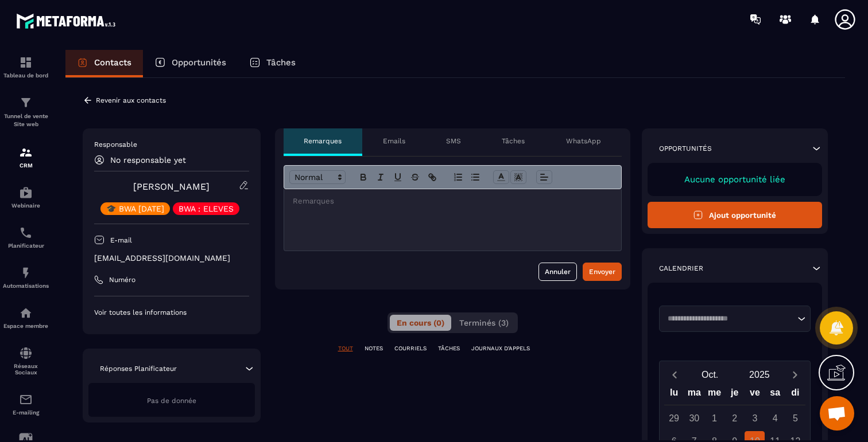 The height and width of the screenshot is (442, 868). Describe the element at coordinates (172, 313) in the screenshot. I see `p: Voir toutes les informations` at that location.